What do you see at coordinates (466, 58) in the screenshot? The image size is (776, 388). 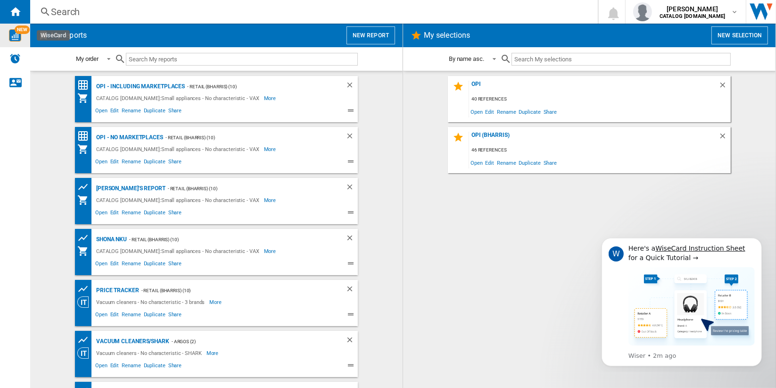 I see `div: By name asc.` at bounding box center [466, 58].